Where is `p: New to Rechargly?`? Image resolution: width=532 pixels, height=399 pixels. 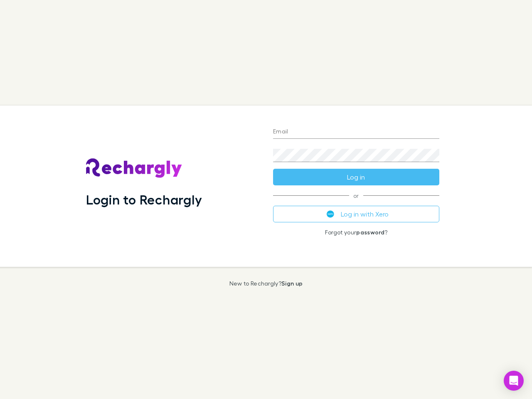 p: New to Rechargly? is located at coordinates (266, 284).